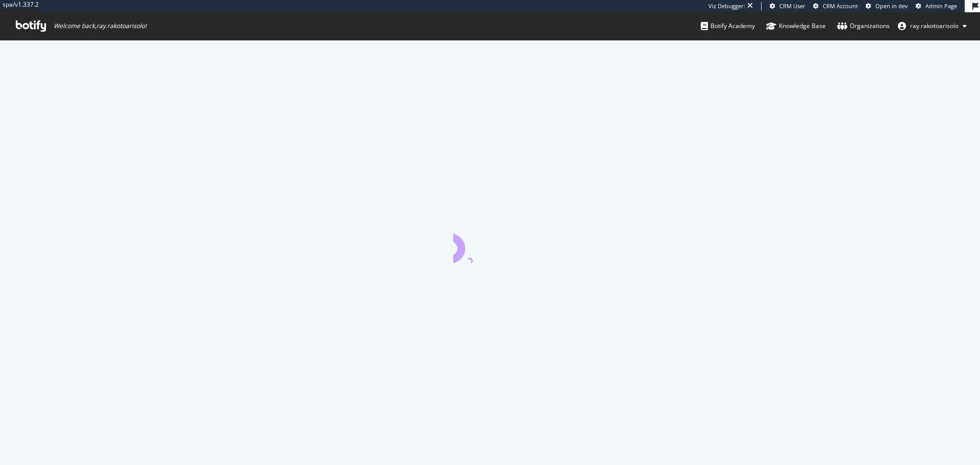 This screenshot has height=465, width=980. Describe the element at coordinates (100, 26) in the screenshot. I see `span: Welcome back, ray.rakotoarisolo !` at that location.